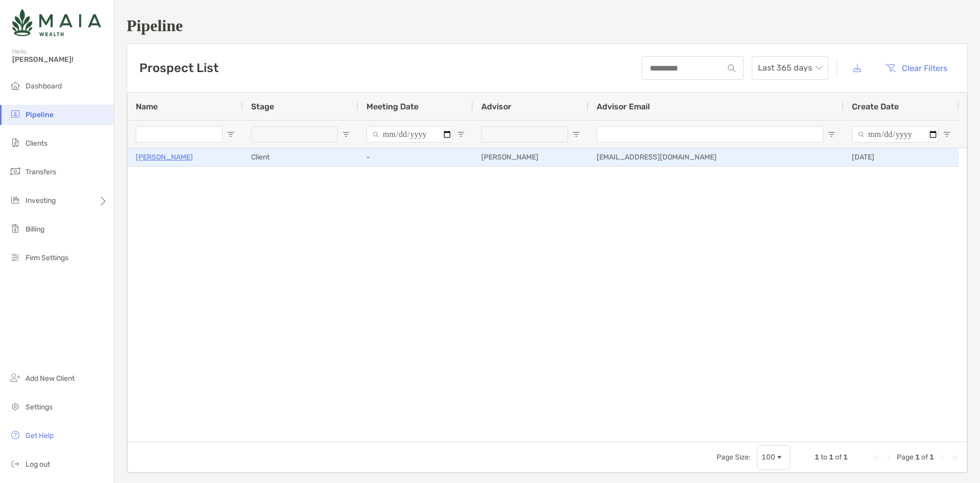  Describe the element at coordinates (955, 457) in the screenshot. I see `div: Last Page` at that location.